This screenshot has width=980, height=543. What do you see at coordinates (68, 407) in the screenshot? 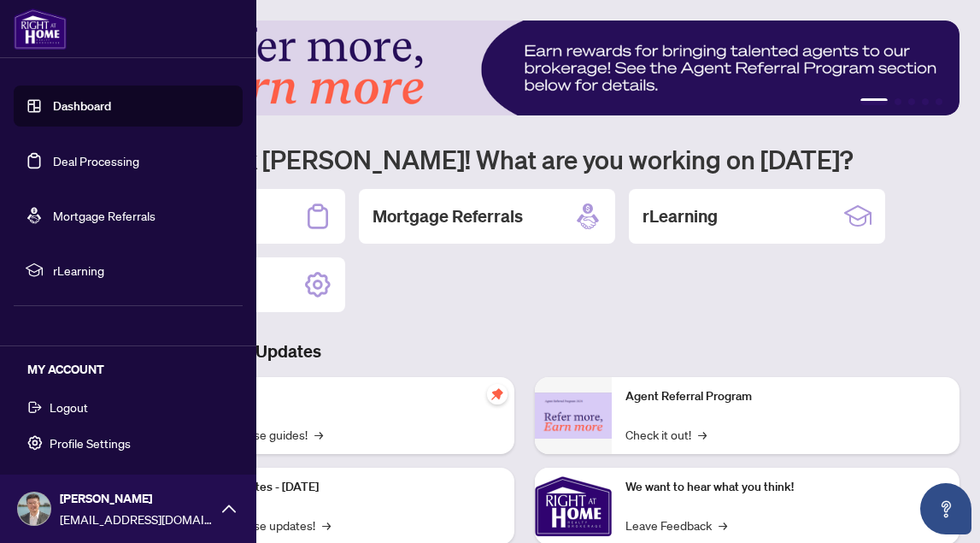
I see `span: Logout` at bounding box center [68, 407].